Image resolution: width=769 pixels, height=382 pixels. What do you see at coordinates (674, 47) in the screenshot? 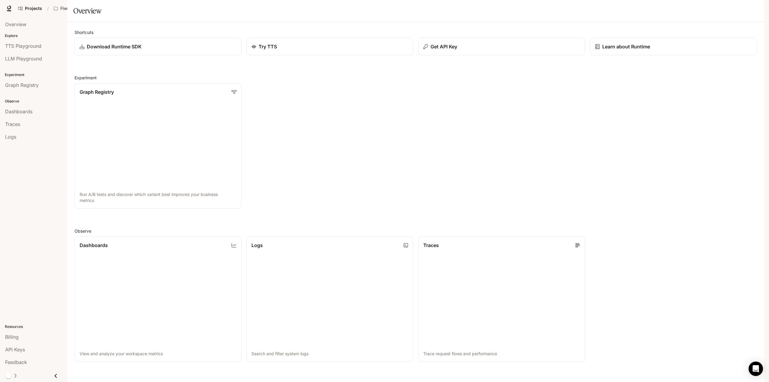
I see `a: Learn about Runtime` at bounding box center [674, 47].